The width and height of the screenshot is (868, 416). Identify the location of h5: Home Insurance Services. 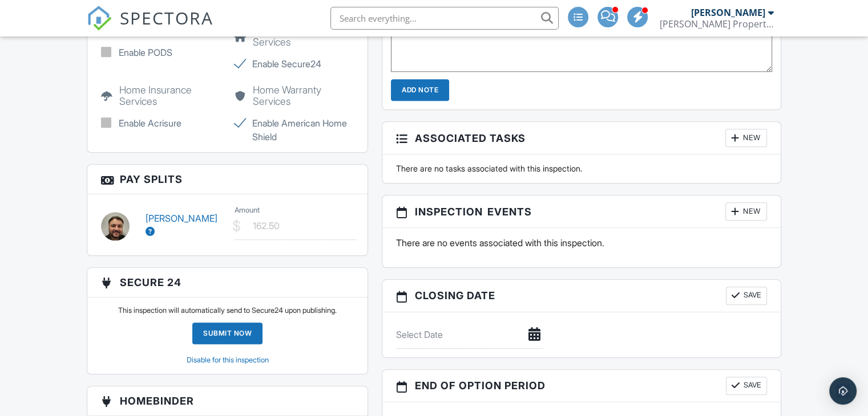
(161, 96).